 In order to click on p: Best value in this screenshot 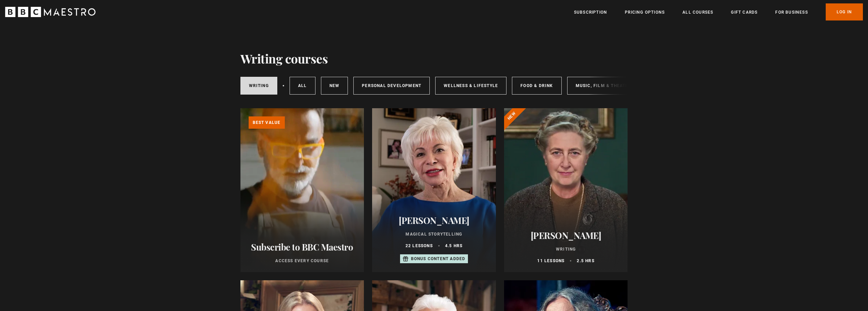, I will do `click(267, 122)`.